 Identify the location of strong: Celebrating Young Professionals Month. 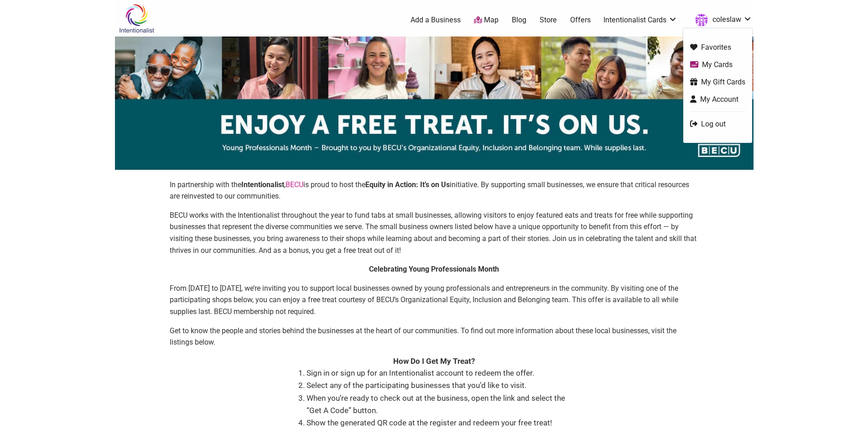
(434, 269).